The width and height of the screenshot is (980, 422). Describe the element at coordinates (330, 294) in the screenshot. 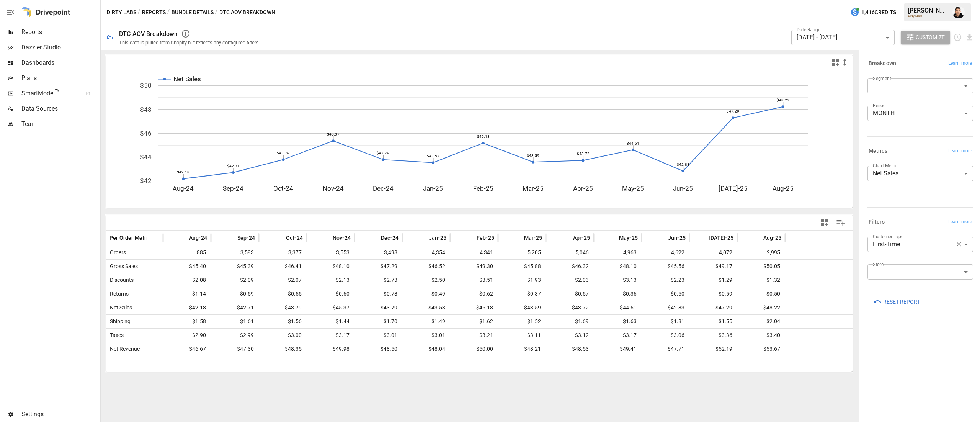

I see `span: -$0.60` at that location.